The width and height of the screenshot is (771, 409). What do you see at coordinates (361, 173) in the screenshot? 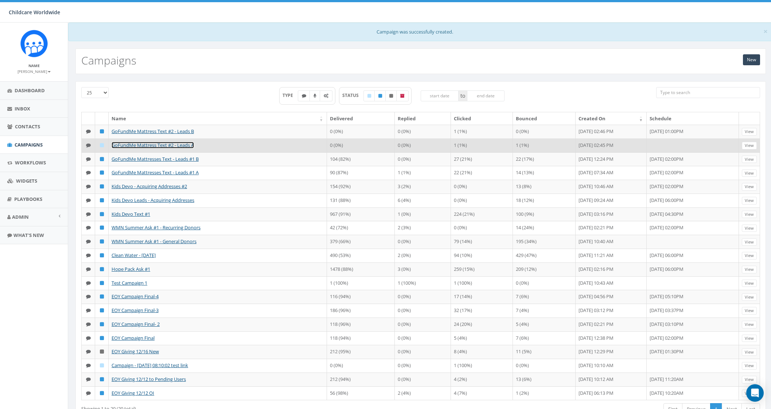
I see `td: 90 (87%)` at bounding box center [361, 173].